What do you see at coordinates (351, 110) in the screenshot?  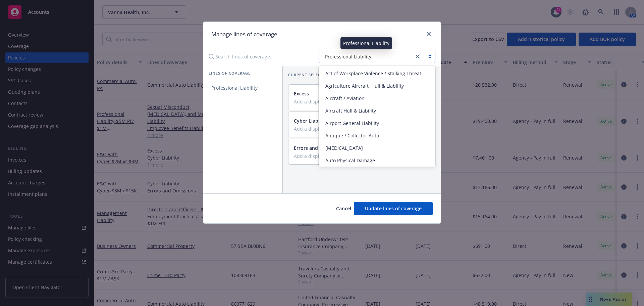 I see `span: Aircraft Hull & Liability` at bounding box center [351, 110].